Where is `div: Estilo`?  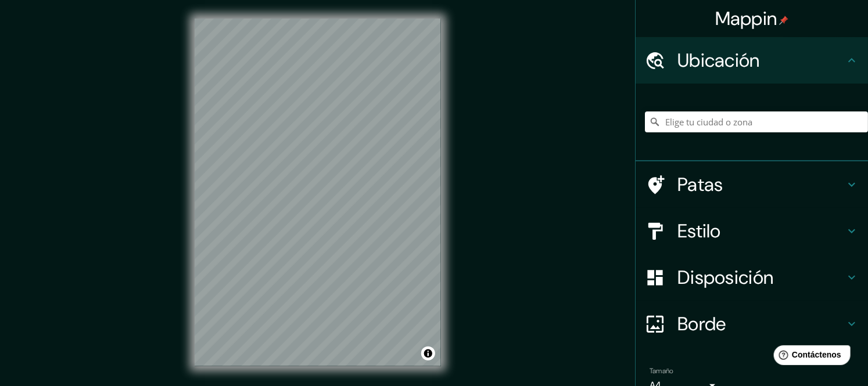
div: Estilo is located at coordinates (751, 231).